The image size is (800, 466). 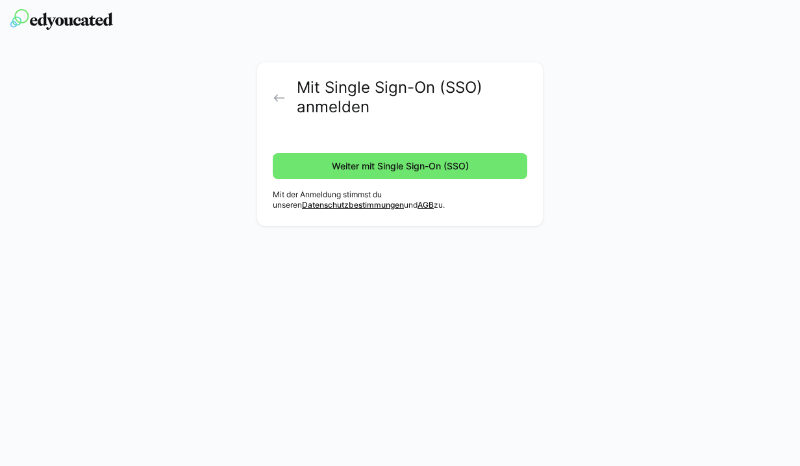 What do you see at coordinates (400, 166) in the screenshot?
I see `span: Weiter mit Single Sign-On (SSO)` at bounding box center [400, 166].